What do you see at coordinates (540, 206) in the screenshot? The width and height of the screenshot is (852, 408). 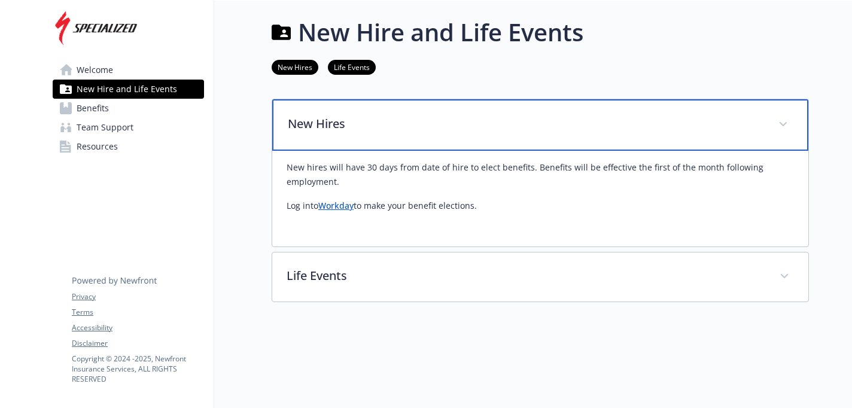 I see `p: Log into to make your benefit elections.` at bounding box center [540, 206].